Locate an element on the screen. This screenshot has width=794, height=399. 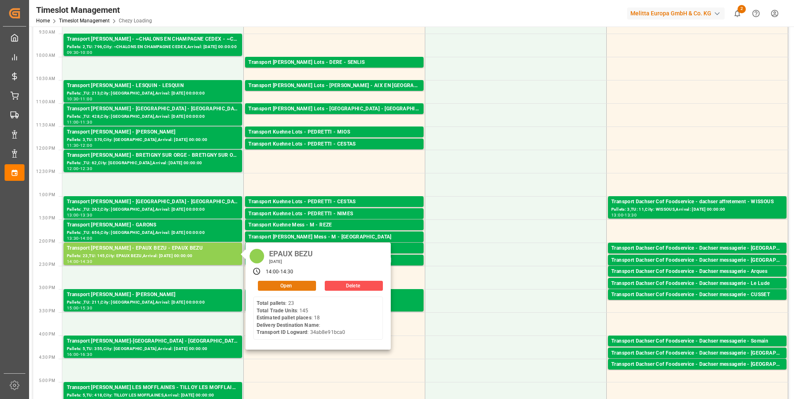
div: 10:00 is located at coordinates (86, 52).